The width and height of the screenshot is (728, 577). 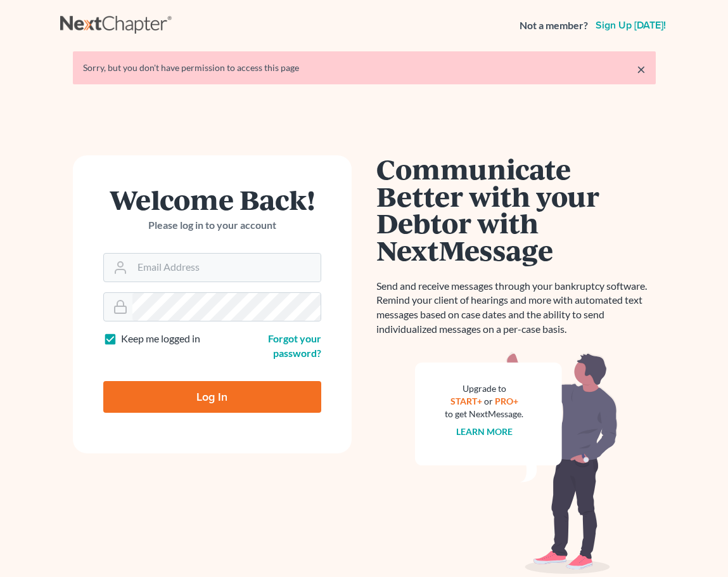 I want to click on div: to get NextMessage., so click(x=485, y=414).